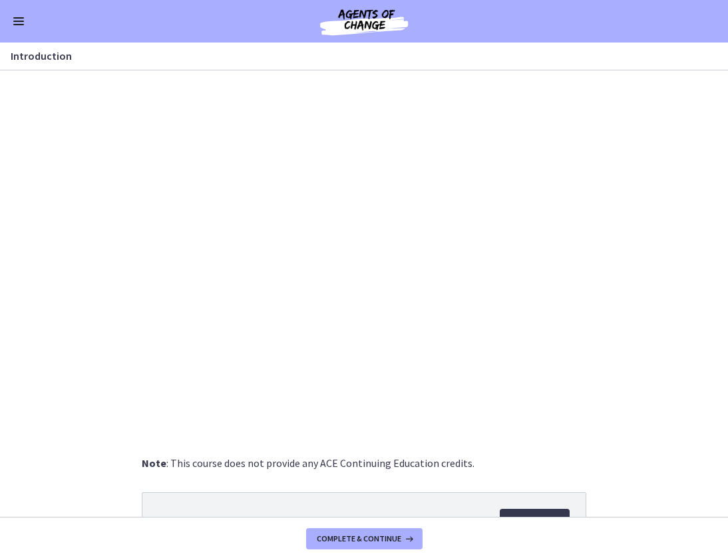 The height and width of the screenshot is (560, 728). Describe the element at coordinates (19, 22) in the screenshot. I see `button: Enable menu` at that location.